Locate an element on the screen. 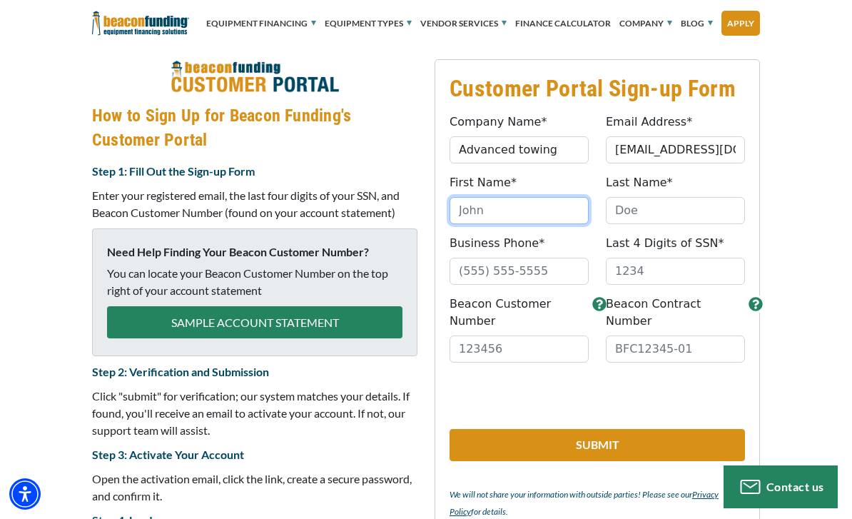 The width and height of the screenshot is (852, 519). img: How to Sign Up for Beacon Funding's Customer Portal is located at coordinates (255, 78).